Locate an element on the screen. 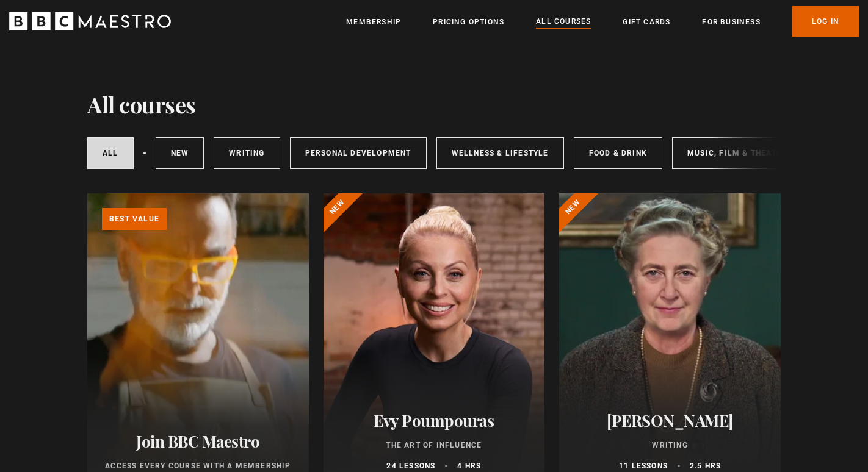 Image resolution: width=868 pixels, height=472 pixels. p: 11 lessons is located at coordinates (644, 466).